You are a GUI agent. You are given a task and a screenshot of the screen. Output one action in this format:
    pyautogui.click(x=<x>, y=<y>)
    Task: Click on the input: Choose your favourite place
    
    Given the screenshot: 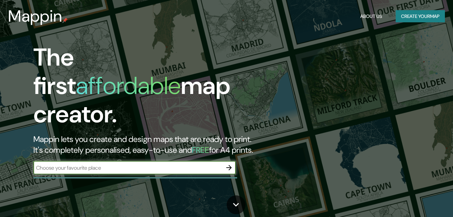 What is the action you would take?
    pyautogui.click(x=128, y=167)
    